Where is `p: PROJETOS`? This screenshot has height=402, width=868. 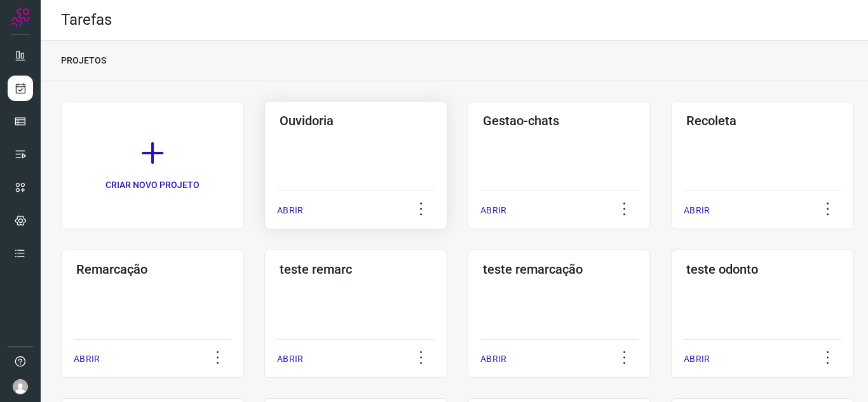
p: PROJETOS is located at coordinates (83, 61).